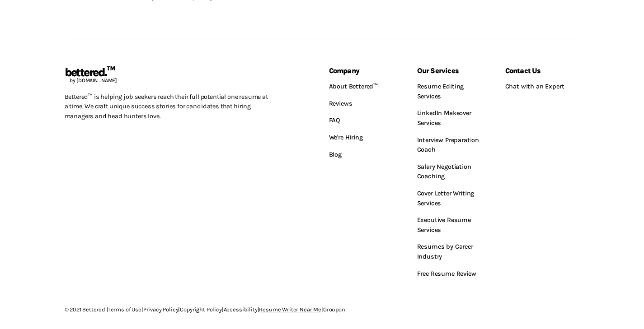  I want to click on p: Bettered™ is helping job seekers reach their full potential one resume at a time. We craft unique..., so click(168, 103).